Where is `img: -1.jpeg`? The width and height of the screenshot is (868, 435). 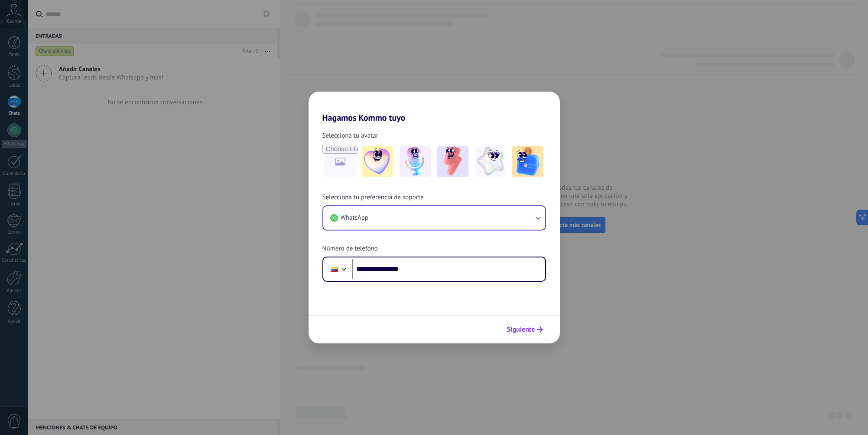 img: -1.jpeg is located at coordinates (378, 161).